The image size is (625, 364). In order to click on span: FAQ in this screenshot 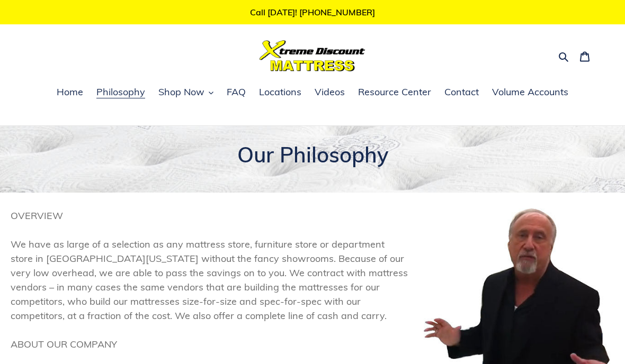, I will do `click(236, 92)`.